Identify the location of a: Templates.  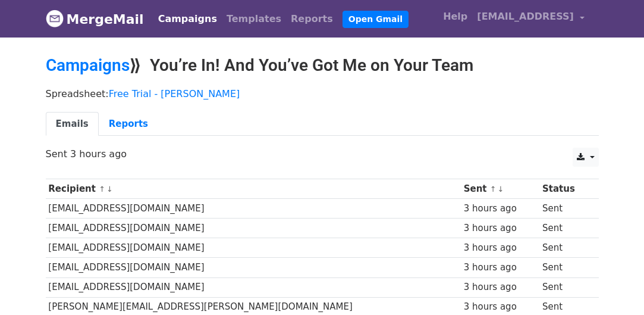
(254, 19).